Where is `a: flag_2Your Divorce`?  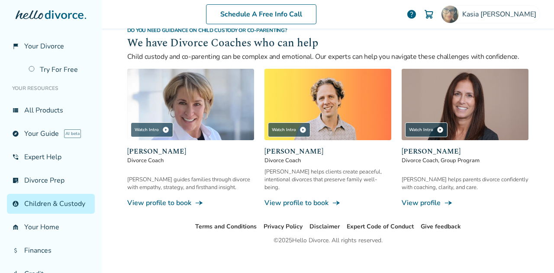 a: flag_2Your Divorce is located at coordinates (51, 46).